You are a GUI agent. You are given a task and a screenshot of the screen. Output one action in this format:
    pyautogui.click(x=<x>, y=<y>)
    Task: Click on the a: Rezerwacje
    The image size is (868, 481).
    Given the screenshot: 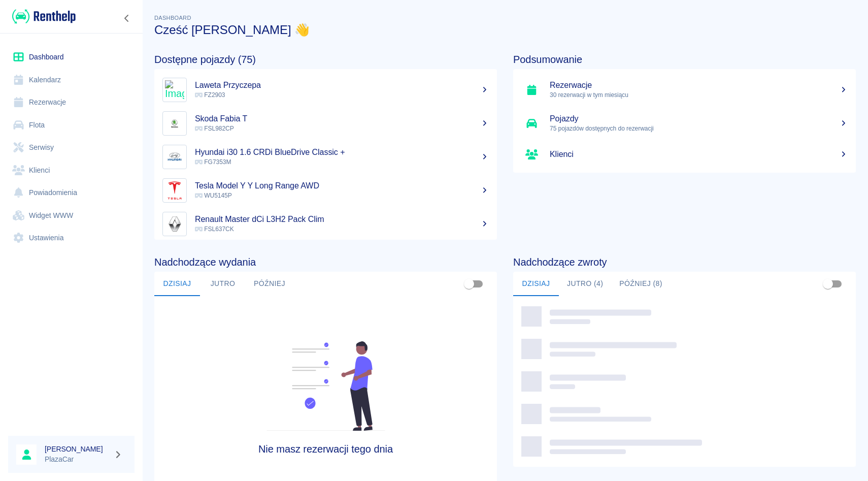 What is the action you would take?
    pyautogui.click(x=71, y=102)
    